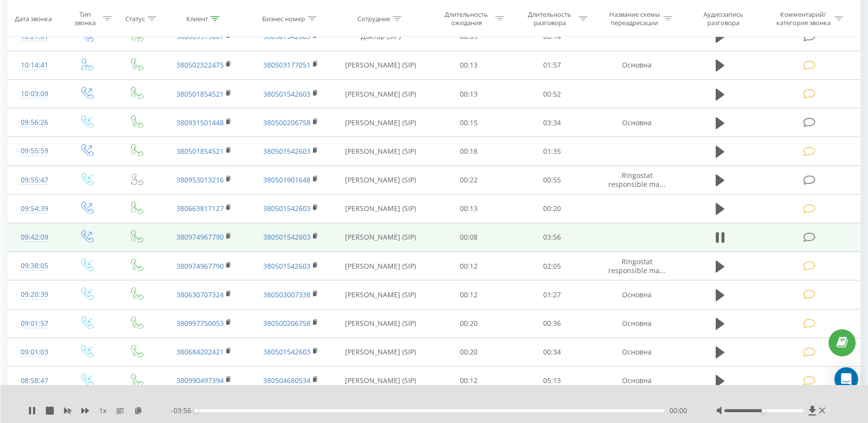 The width and height of the screenshot is (868, 423). Describe the element at coordinates (200, 352) in the screenshot. I see `a: 380684202421` at that location.